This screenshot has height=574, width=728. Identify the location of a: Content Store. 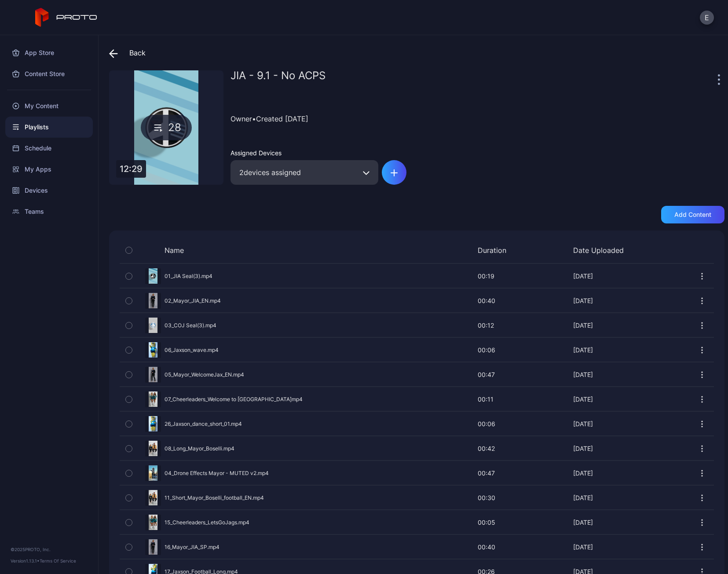
(49, 74).